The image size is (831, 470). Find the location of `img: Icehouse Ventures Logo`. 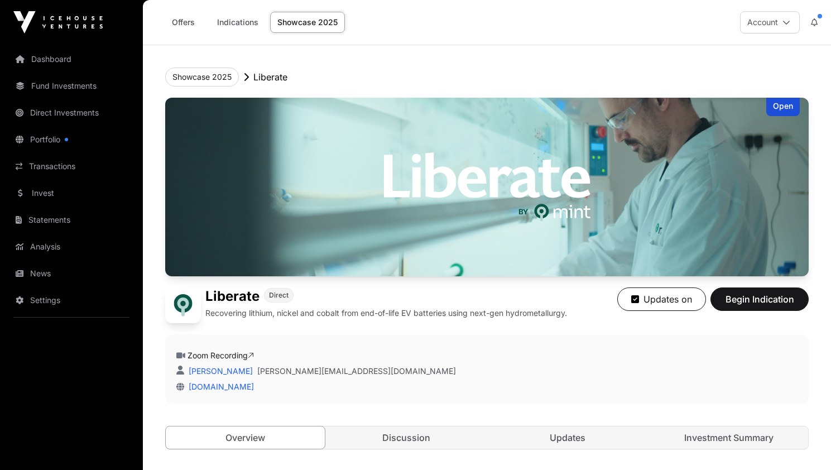

img: Icehouse Ventures Logo is located at coordinates (58, 22).